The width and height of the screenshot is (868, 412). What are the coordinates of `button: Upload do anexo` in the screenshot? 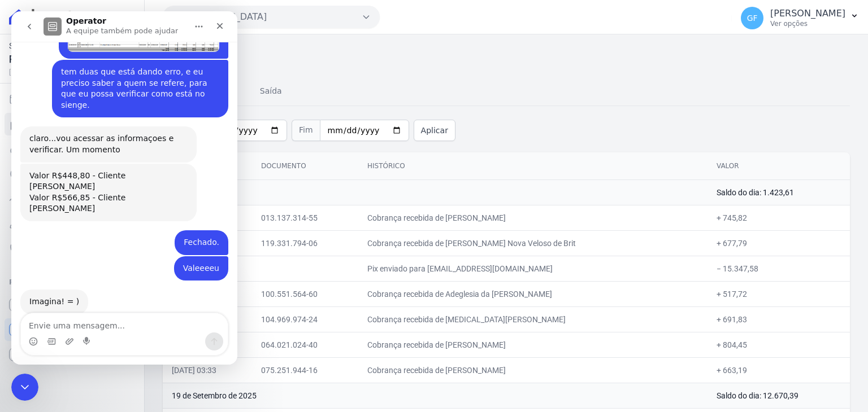 It's located at (58, 330).